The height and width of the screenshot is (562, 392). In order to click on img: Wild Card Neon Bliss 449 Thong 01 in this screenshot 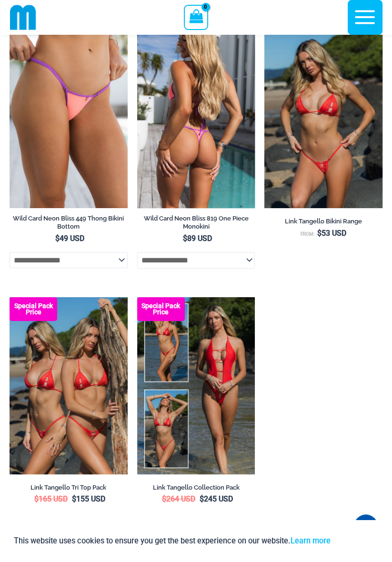, I will do `click(68, 120)`.